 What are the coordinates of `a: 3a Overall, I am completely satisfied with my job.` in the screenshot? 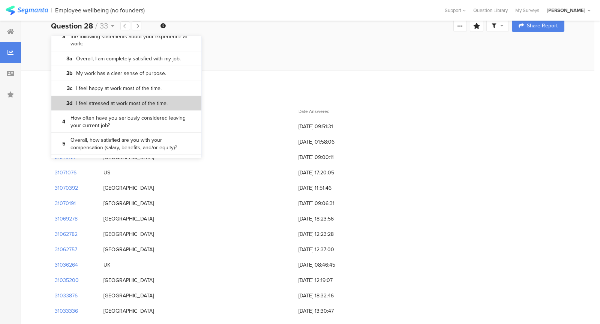 It's located at (126, 59).